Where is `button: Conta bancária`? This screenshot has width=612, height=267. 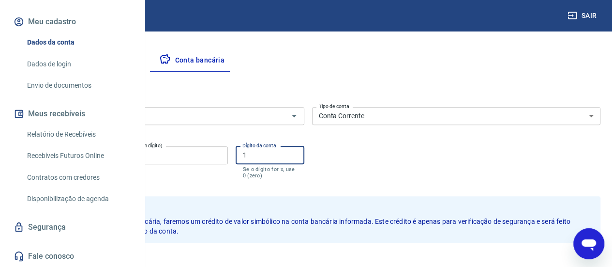
button: Conta bancária is located at coordinates (192, 61).